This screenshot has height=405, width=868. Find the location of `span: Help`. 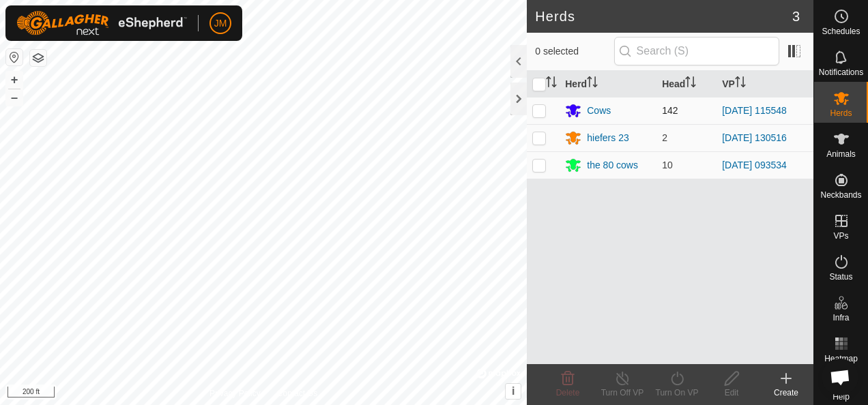

span: Help is located at coordinates (840, 396).